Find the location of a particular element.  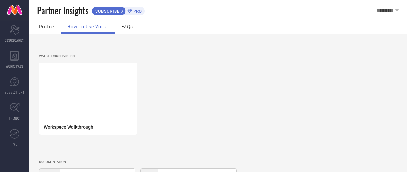

a: SUBSCRIBEPRO is located at coordinates (118, 10).